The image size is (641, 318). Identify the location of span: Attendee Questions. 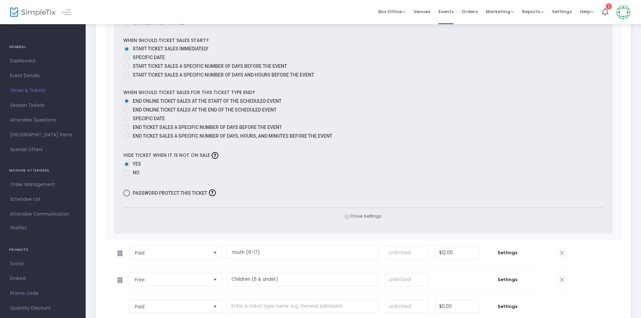
(43, 120).